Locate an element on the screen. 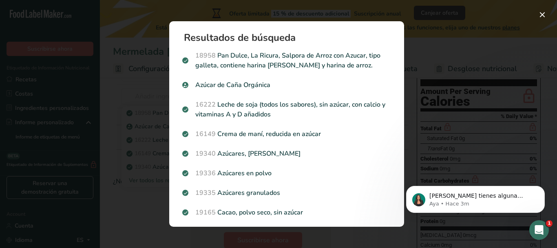 The width and height of the screenshot is (557, 248). span: 18958 is located at coordinates (206, 55).